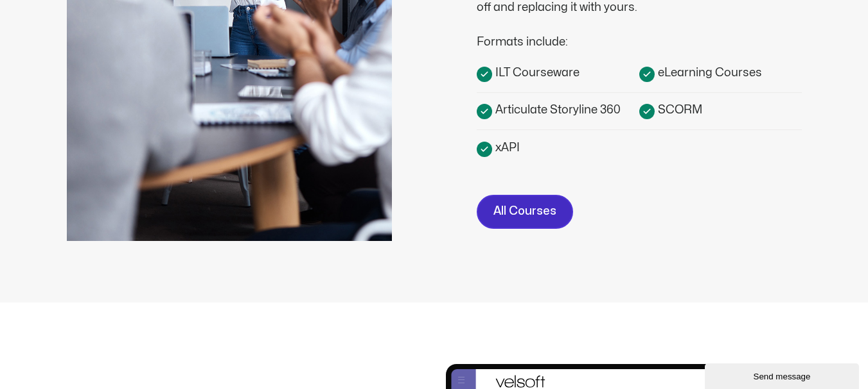  Describe the element at coordinates (525, 212) in the screenshot. I see `a: All Courses` at that location.